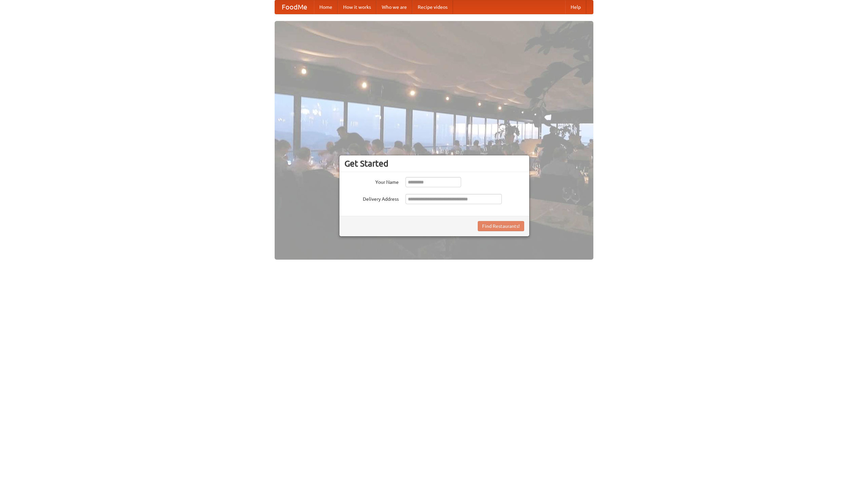  I want to click on a: Home, so click(326, 7).